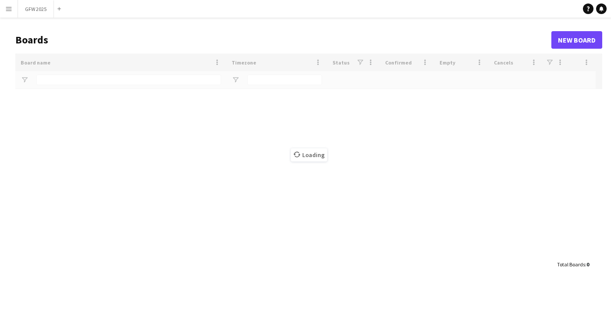 Image resolution: width=611 pixels, height=319 pixels. What do you see at coordinates (309, 155) in the screenshot?
I see `span: Loading` at bounding box center [309, 155].